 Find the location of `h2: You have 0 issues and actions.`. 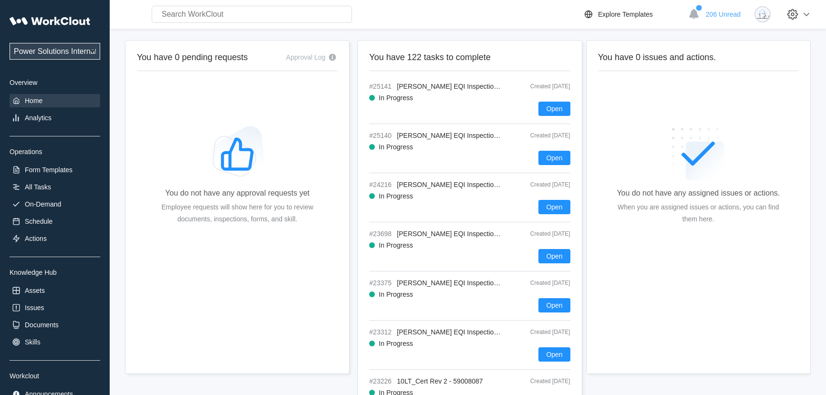

h2: You have 0 issues and actions. is located at coordinates (699, 57).